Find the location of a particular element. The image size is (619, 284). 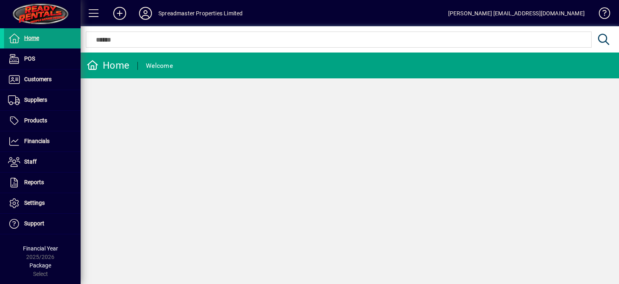

a: Products is located at coordinates (42, 121).